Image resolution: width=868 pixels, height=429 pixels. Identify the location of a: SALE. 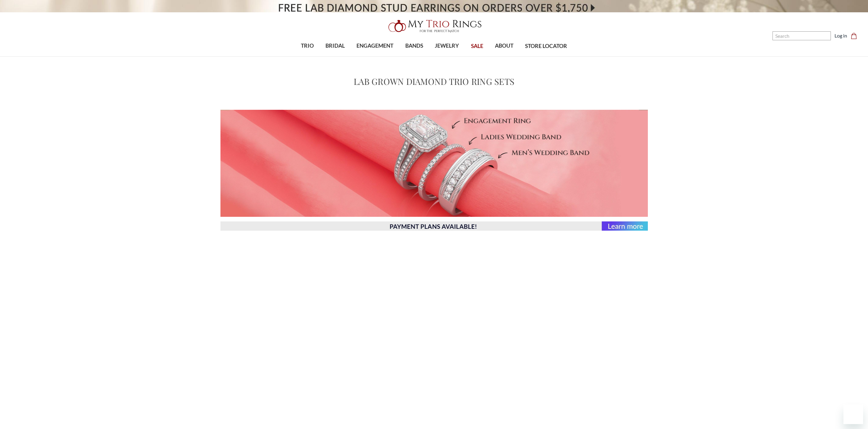
(477, 46).